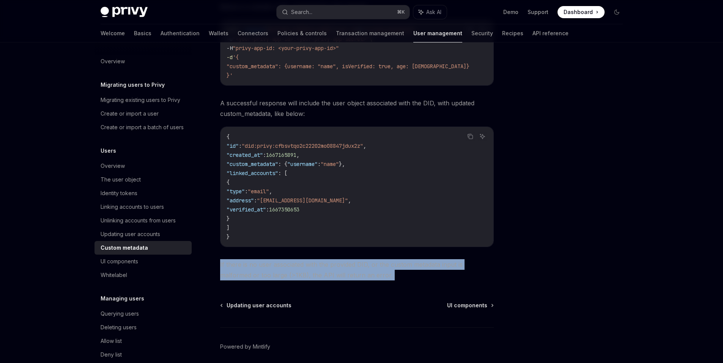 Image resolution: width=723 pixels, height=363 pixels. What do you see at coordinates (281, 155) in the screenshot?
I see `span: 1667165891` at bounding box center [281, 155].